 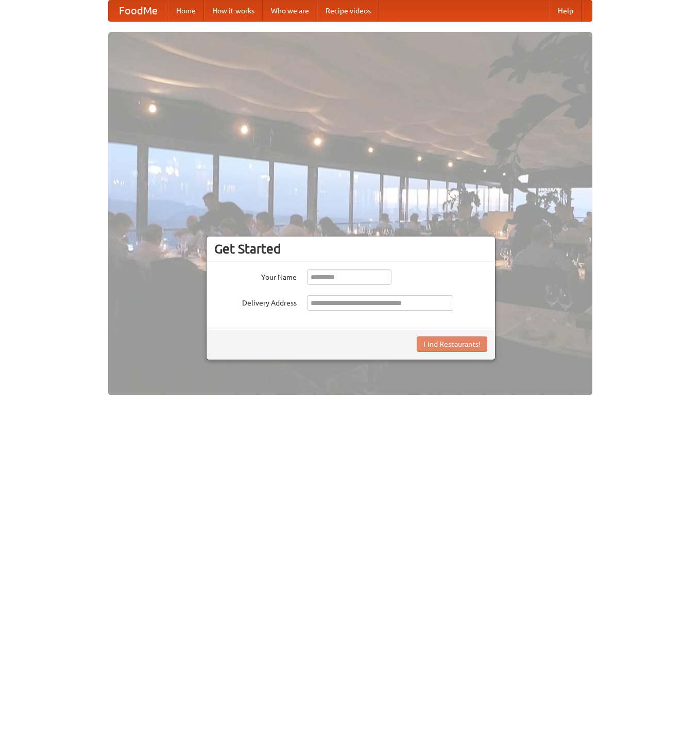 What do you see at coordinates (255, 301) in the screenshot?
I see `label: Delivery Address` at bounding box center [255, 301].